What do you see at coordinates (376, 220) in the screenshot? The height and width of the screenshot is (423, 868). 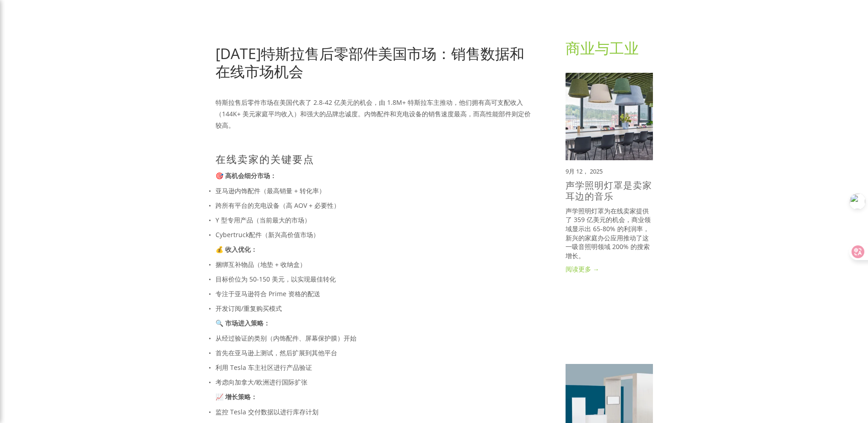 I see `p: Y 型专用产品（当前最大的市场）` at bounding box center [376, 220].